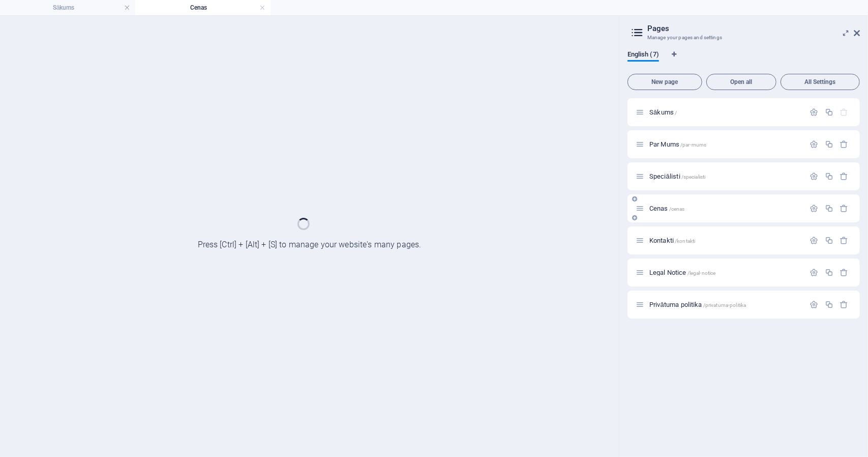 This screenshot has height=457, width=868. What do you see at coordinates (821, 82) in the screenshot?
I see `span: All Settings` at bounding box center [821, 82].